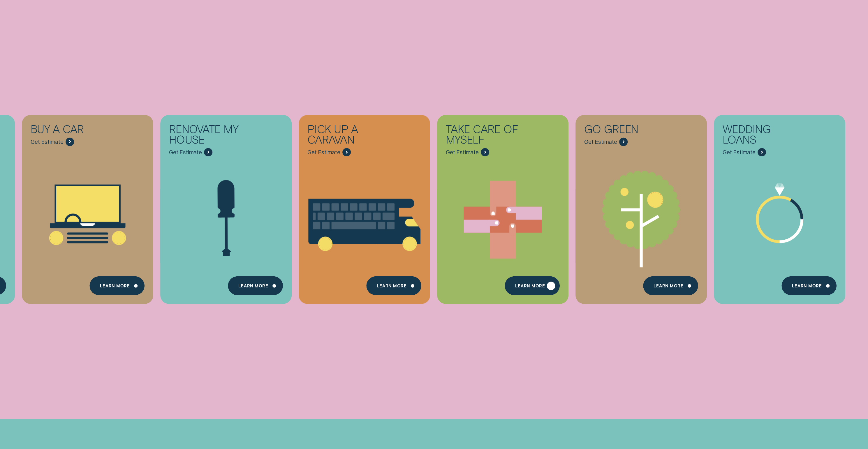  Describe the element at coordinates (765, 136) in the screenshot. I see `div: Wedding Loans` at that location.